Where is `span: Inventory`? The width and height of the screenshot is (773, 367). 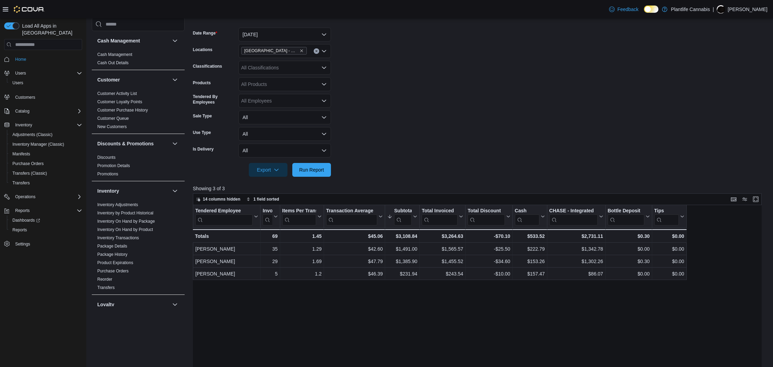
span: Inventory is located at coordinates (23, 125).